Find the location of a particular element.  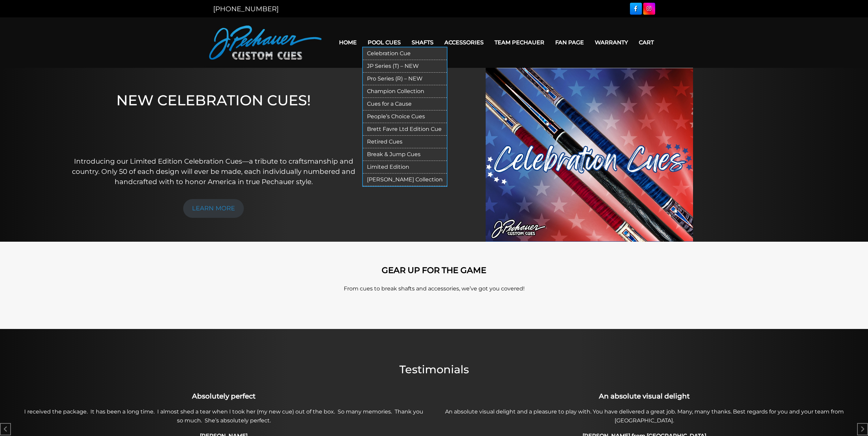

a: Pool Cues is located at coordinates (384, 42).